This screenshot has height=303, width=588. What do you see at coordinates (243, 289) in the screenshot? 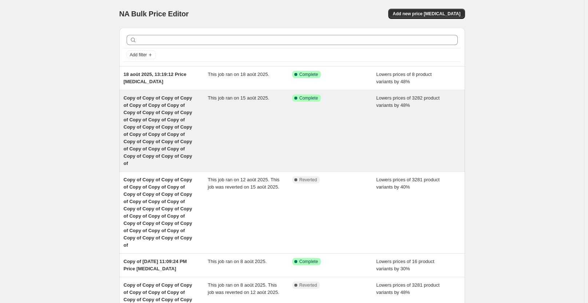
I see `span: This job ran on 8 août 2025. This job was reverted on 12 août 2025.` at bounding box center [243, 289].